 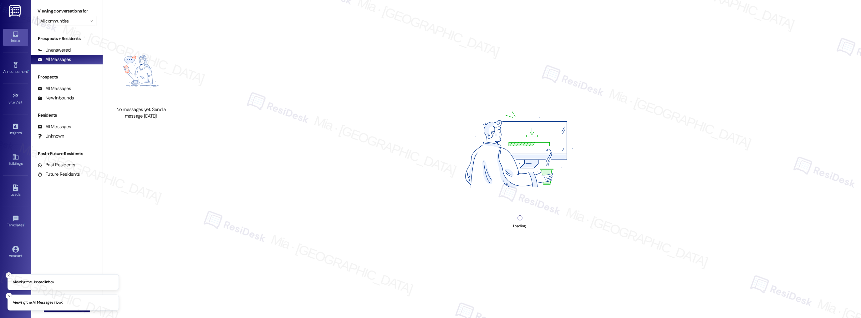 I want to click on p: Viewing the Unread inbox, so click(x=33, y=282).